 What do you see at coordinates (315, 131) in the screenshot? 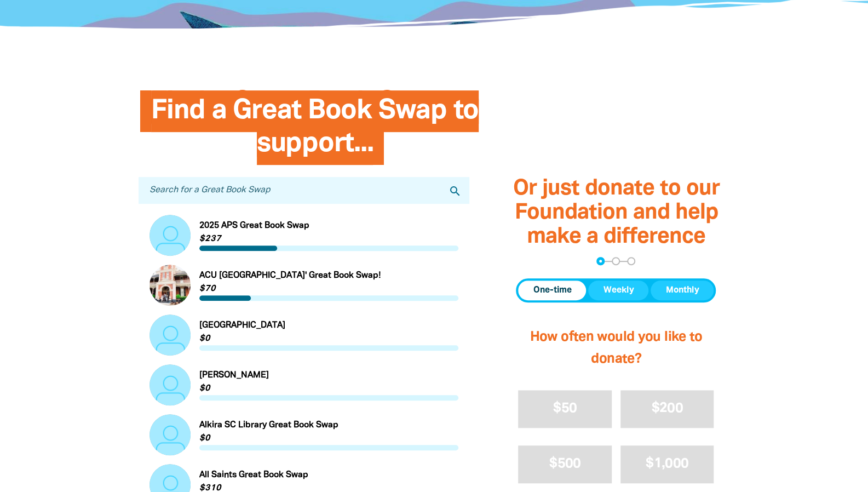
I see `span: Find a Great Book Swap to support...` at bounding box center [315, 131].